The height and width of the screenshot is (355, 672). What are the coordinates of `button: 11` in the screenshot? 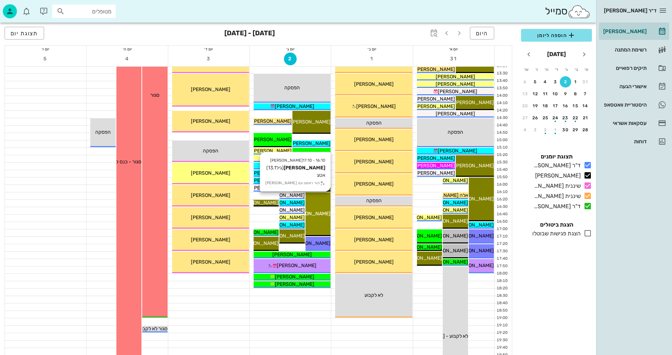 It's located at (545, 94).